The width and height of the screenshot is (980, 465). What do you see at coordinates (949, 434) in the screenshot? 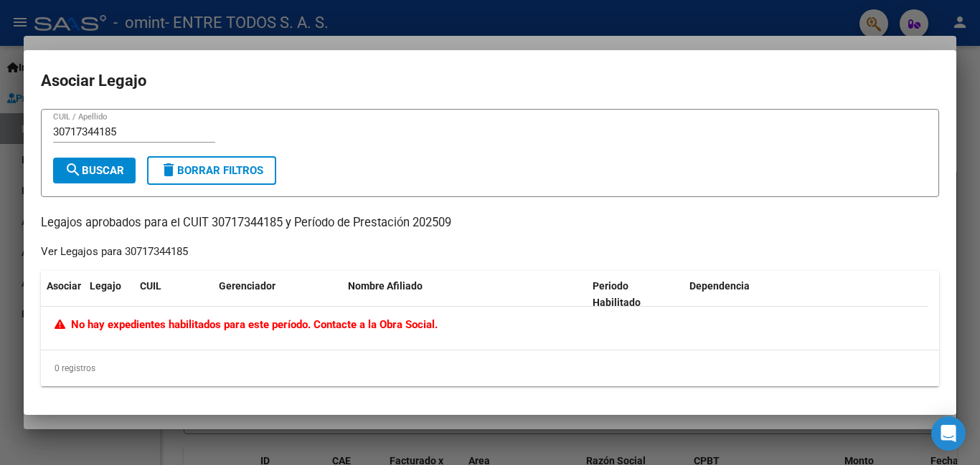
I see `div: Open Intercom Messenger` at bounding box center [949, 434].